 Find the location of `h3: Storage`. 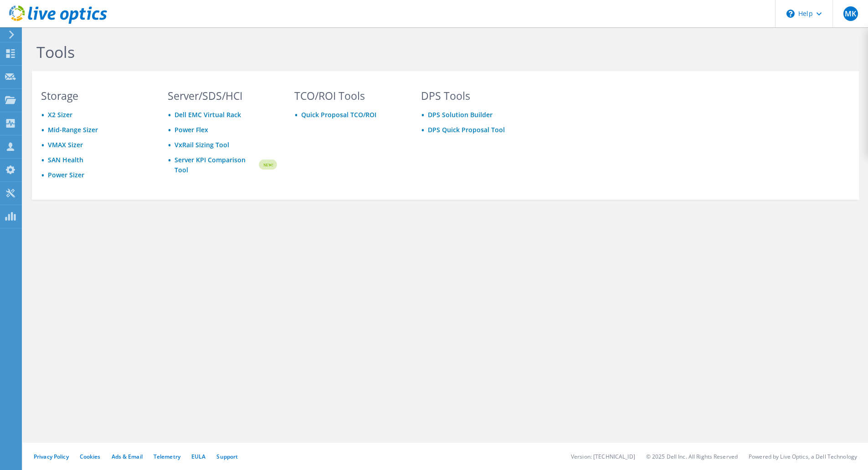

h3: Storage is located at coordinates (96, 96).